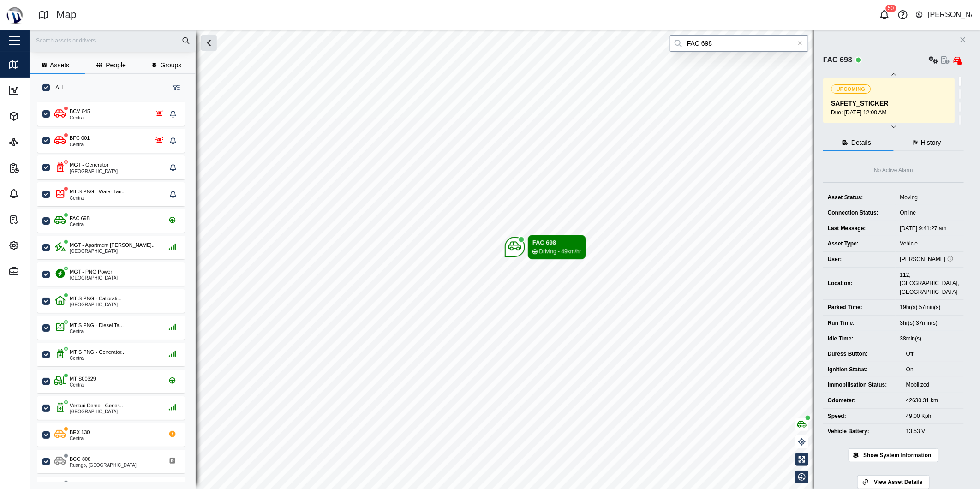 This screenshot has width=980, height=489. What do you see at coordinates (898, 482) in the screenshot?
I see `span: View Asset Details` at bounding box center [898, 482].